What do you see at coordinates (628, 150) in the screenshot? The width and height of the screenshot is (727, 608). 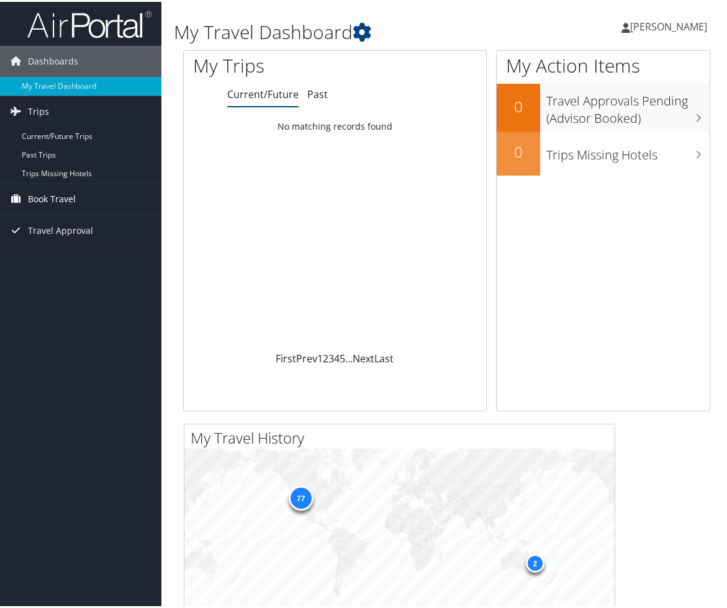 I see `h3: Trips Missing Hotels` at bounding box center [628, 150].